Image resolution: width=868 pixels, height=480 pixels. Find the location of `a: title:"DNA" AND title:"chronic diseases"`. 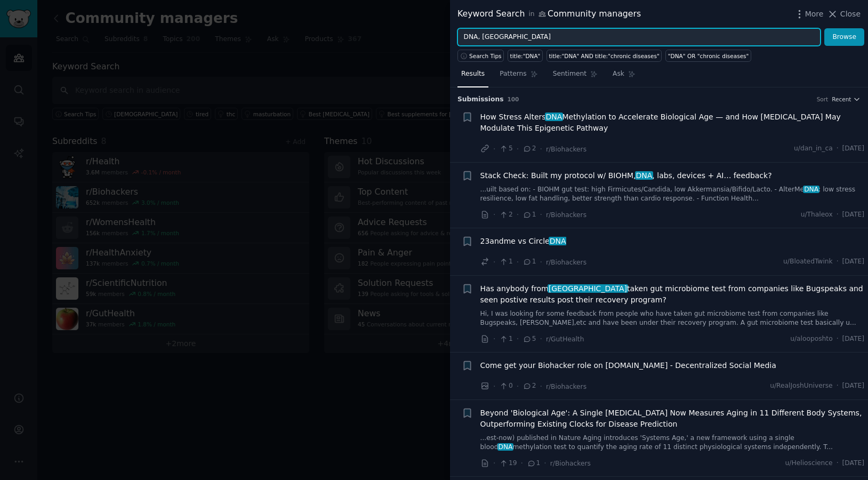

a: title:"DNA" AND title:"chronic diseases" is located at coordinates (604, 56).